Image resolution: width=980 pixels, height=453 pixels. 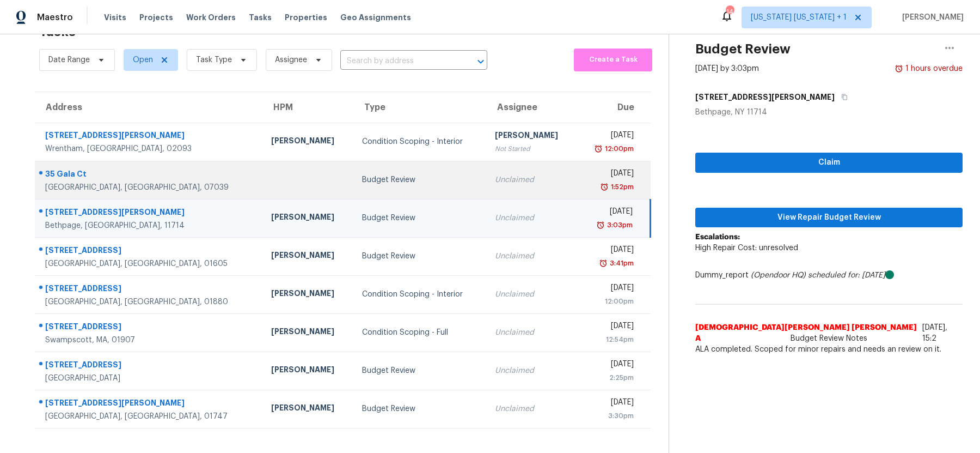 I want to click on div: 1 hours overdue, so click(x=932, y=69).